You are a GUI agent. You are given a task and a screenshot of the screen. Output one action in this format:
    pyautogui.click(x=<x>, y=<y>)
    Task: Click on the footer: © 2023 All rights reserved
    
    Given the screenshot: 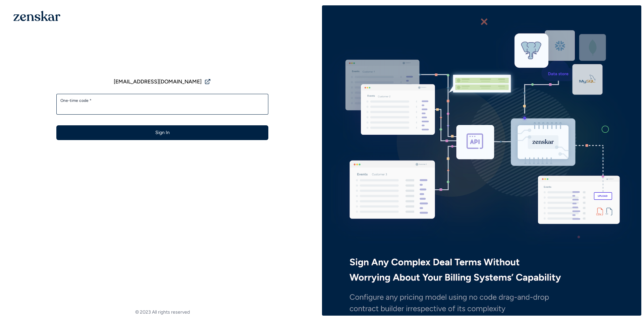 What is the action you would take?
    pyautogui.click(x=162, y=312)
    